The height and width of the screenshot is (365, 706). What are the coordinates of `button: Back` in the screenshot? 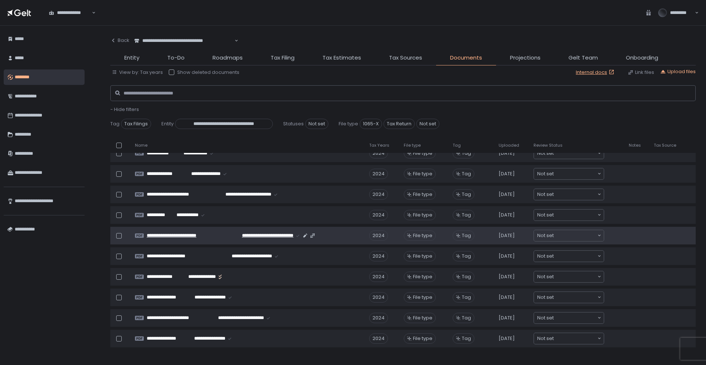 It's located at (120, 40).